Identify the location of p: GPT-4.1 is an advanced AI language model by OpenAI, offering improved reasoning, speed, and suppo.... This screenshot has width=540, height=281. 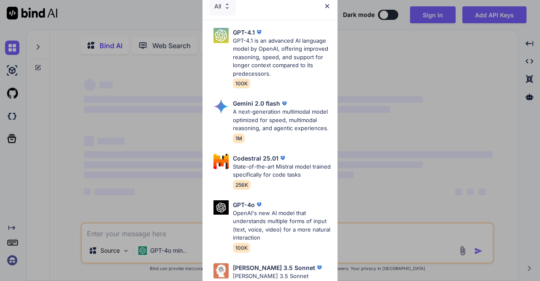
(282, 57).